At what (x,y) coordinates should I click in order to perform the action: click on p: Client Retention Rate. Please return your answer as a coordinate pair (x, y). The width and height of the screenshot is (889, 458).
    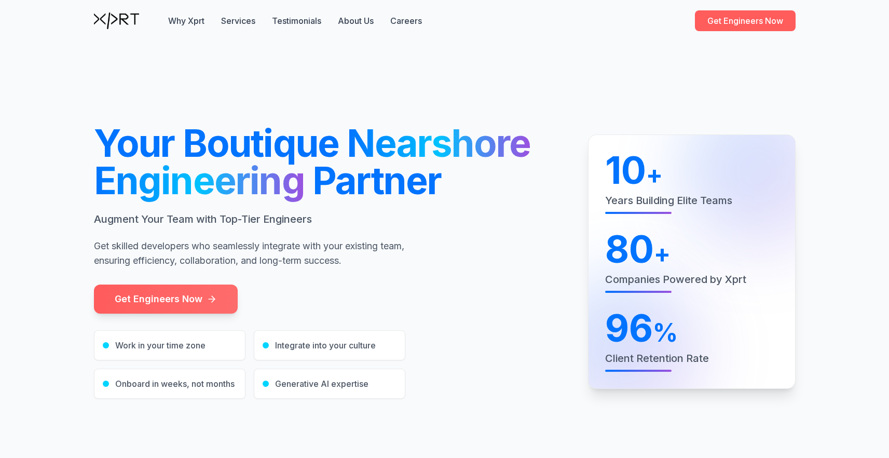
    Looking at the image, I should click on (692, 357).